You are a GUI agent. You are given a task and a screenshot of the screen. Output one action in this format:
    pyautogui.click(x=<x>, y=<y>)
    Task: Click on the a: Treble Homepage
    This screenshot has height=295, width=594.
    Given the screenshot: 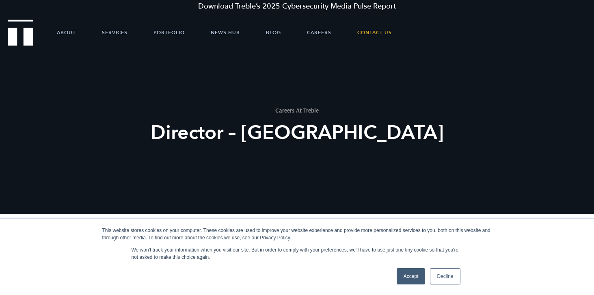 What is the action you would take?
    pyautogui.click(x=20, y=32)
    